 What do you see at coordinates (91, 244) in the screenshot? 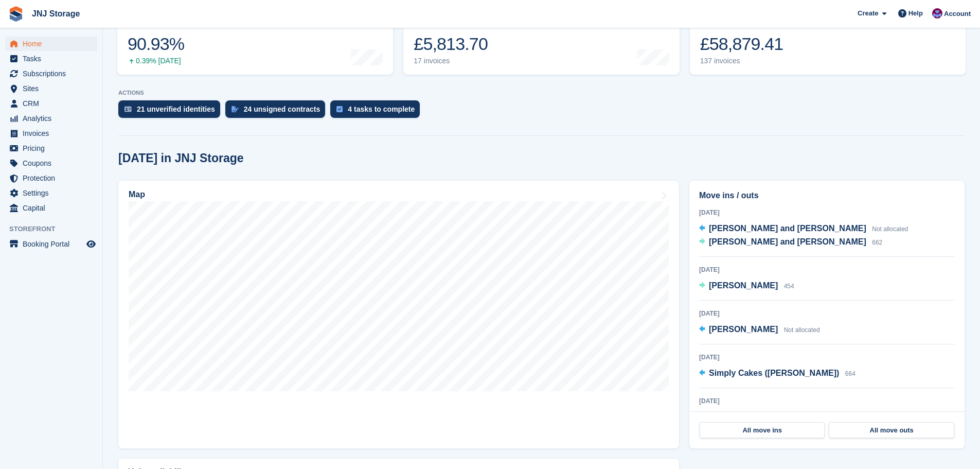
I see `a: Preview store` at bounding box center [91, 244].